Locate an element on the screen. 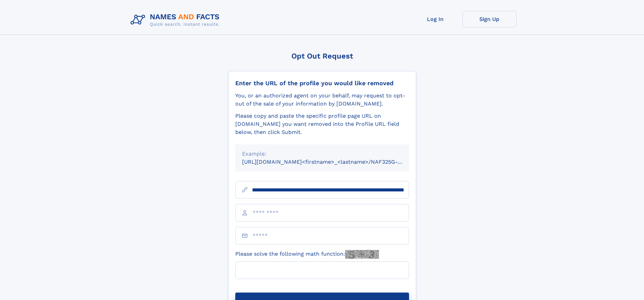  label: Please solve the following math function: is located at coordinates (307, 254).